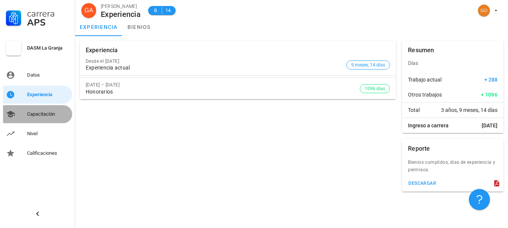  What do you see at coordinates (214, 68) in the screenshot?
I see `div: Experiencia actual` at bounding box center [214, 68].